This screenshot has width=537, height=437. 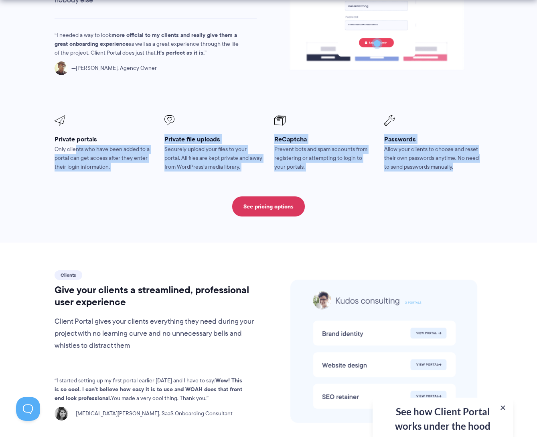 What do you see at coordinates (146, 39) in the screenshot?
I see `strong: more official to my clients and really give them a great onboarding experience` at bounding box center [146, 39].